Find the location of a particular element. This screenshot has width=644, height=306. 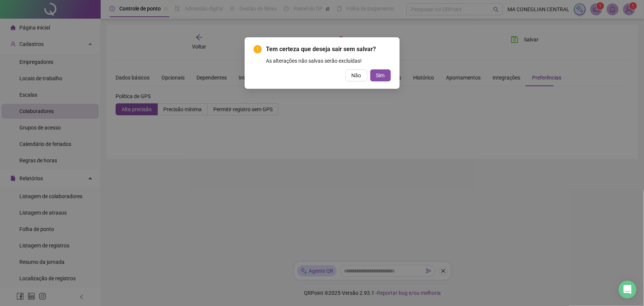

button: Sim is located at coordinates (380, 75).